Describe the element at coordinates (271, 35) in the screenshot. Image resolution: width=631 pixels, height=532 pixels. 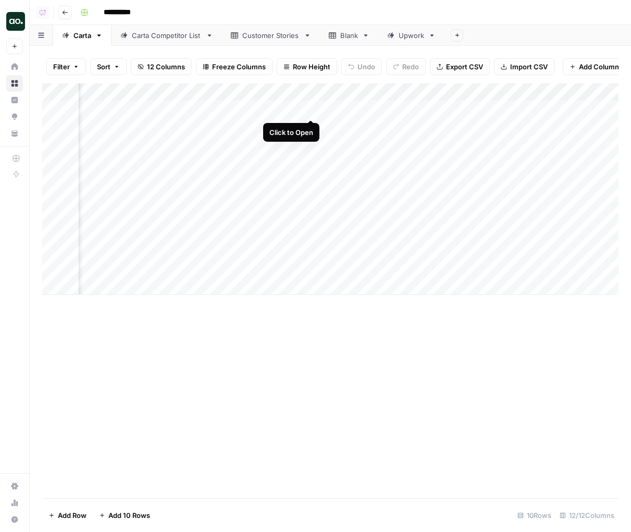
I see `a: Customer Stories` at that location.